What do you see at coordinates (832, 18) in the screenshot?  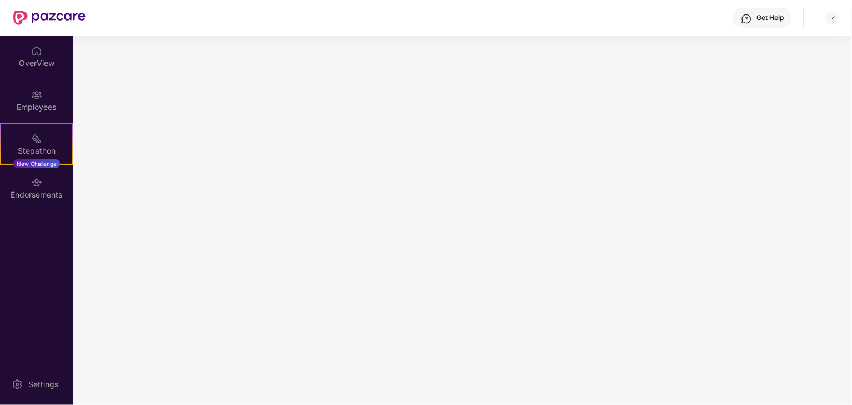 I see `img: svg+xml;base64,PHN2ZyBpZD0iRHJvcGRvd24tMzJ4MzIiIHhtbG5zPSJodHRwOi8vd3d3LnczLm9yZy8yMDAwL3N2ZyIgd2...` at bounding box center [832, 18].